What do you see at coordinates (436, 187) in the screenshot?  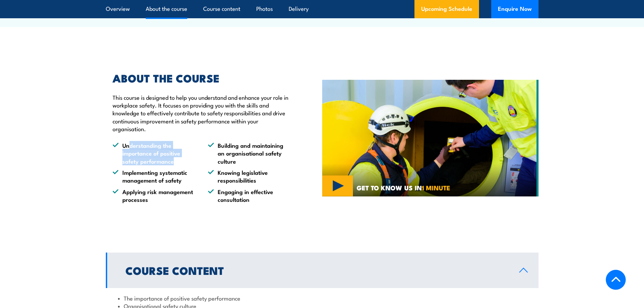 I see `strong: 1 MINUTE` at bounding box center [436, 187].